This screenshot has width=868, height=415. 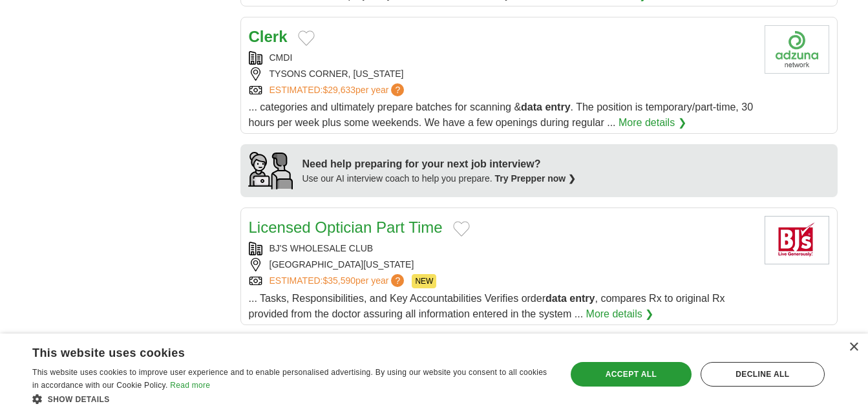 I want to click on span: This website uses cookies to improve user experience and to enable personalised advertising. By u..., so click(x=290, y=379).